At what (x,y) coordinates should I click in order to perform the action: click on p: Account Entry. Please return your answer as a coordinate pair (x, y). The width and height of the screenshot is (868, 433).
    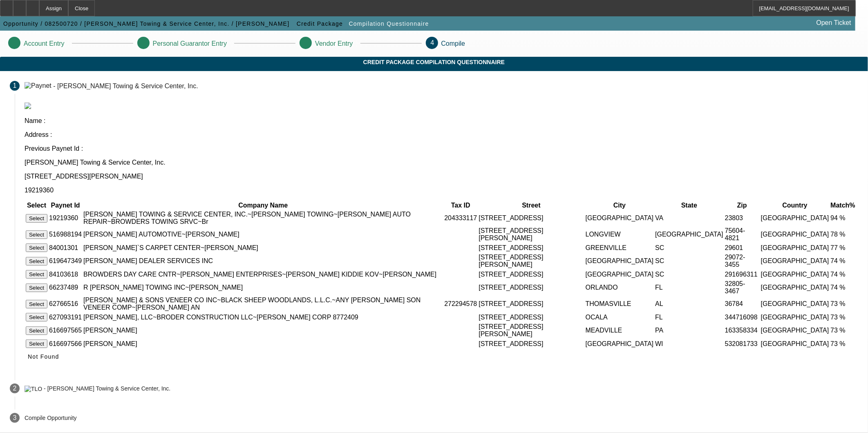
    Looking at the image, I should click on (44, 44).